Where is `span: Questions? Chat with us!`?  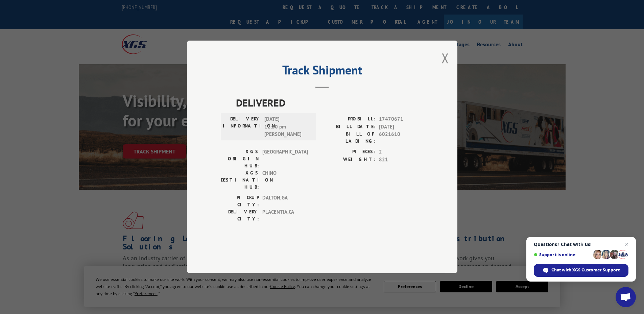
span: Questions? Chat with us! is located at coordinates (581, 244).